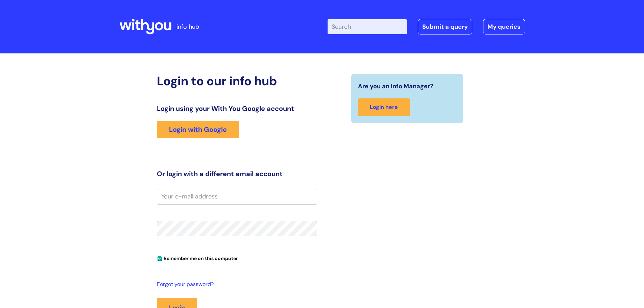  Describe the element at coordinates (367, 27) in the screenshot. I see `input: Search` at that location.